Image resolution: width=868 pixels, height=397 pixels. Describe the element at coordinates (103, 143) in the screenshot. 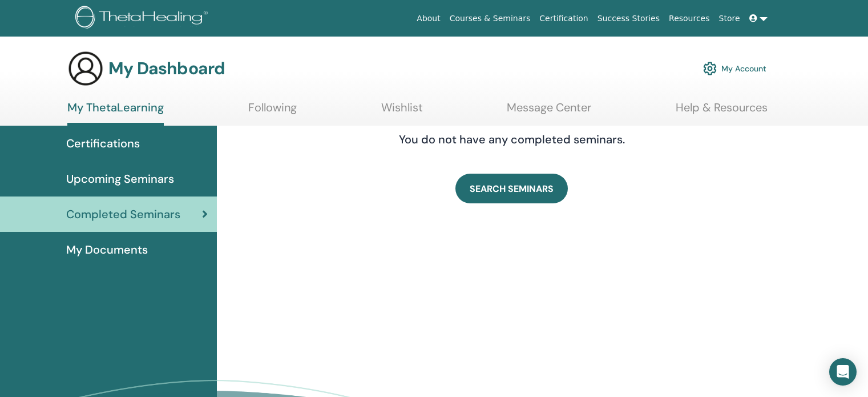

I see `span: Certifications` at that location.